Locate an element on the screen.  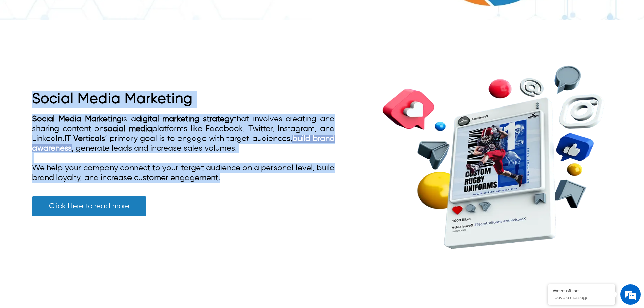
p: Leave a message is located at coordinates (582, 298).